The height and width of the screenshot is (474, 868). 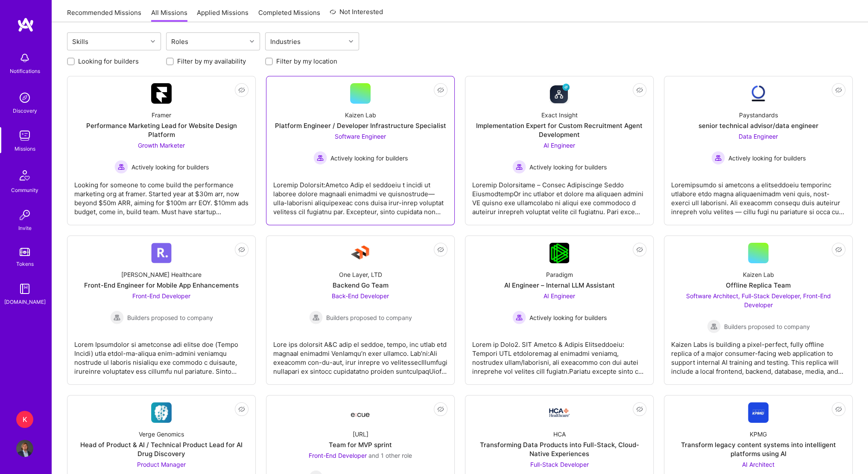 What do you see at coordinates (25, 148) in the screenshot?
I see `div: Missions` at bounding box center [25, 148].